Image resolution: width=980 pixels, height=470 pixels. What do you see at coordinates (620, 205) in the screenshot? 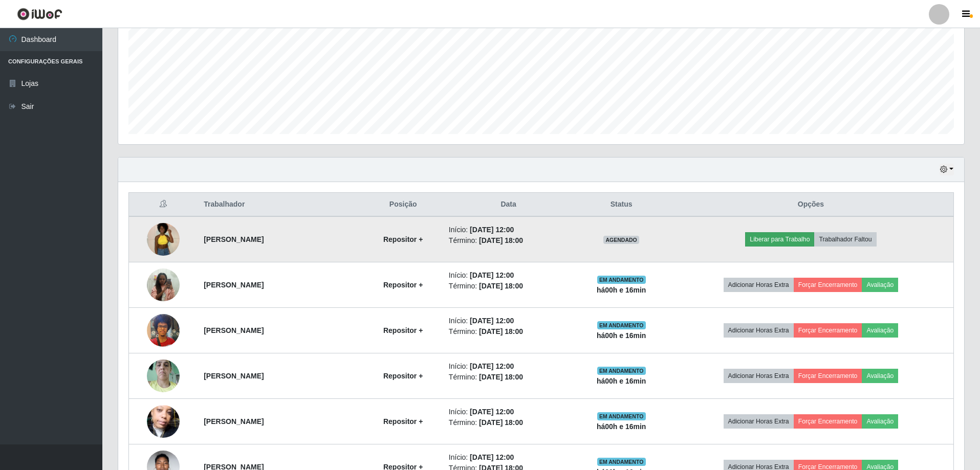
I see `th: Status` at bounding box center [620, 205].